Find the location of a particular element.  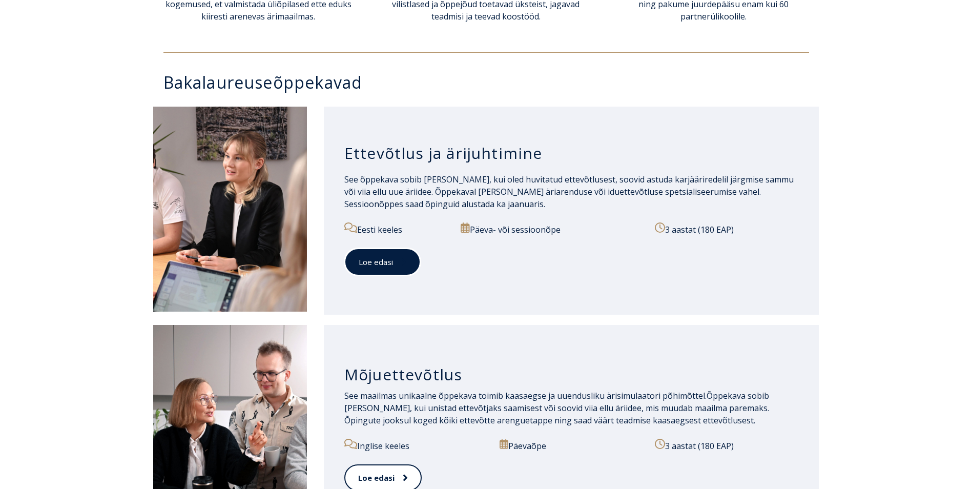

a: Loe edasi is located at coordinates (382, 262).